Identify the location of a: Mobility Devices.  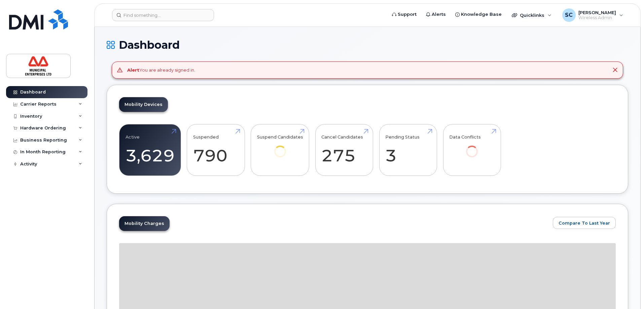
(143, 104).